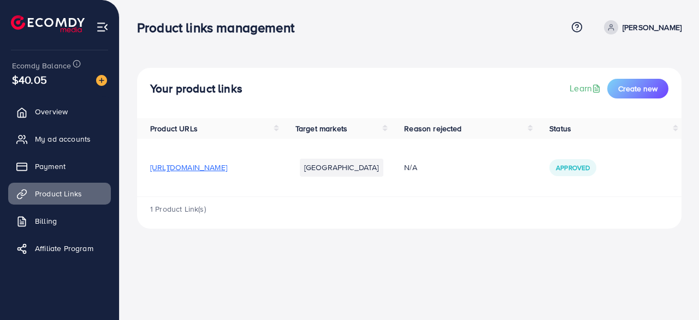 This screenshot has height=320, width=699. What do you see at coordinates (178, 209) in the screenshot?
I see `span: 1 Product Link(s)` at bounding box center [178, 209].